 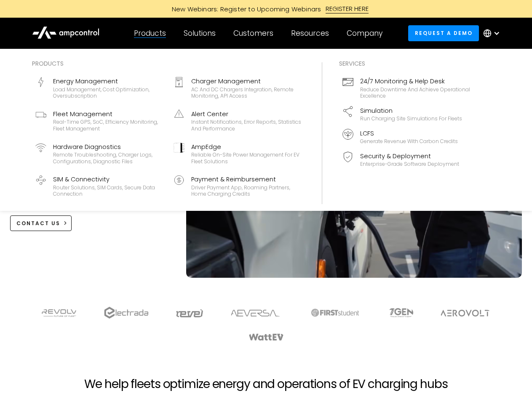 What do you see at coordinates (108, 180) in the screenshot?
I see `div: SIM & Connectivity` at bounding box center [108, 180].